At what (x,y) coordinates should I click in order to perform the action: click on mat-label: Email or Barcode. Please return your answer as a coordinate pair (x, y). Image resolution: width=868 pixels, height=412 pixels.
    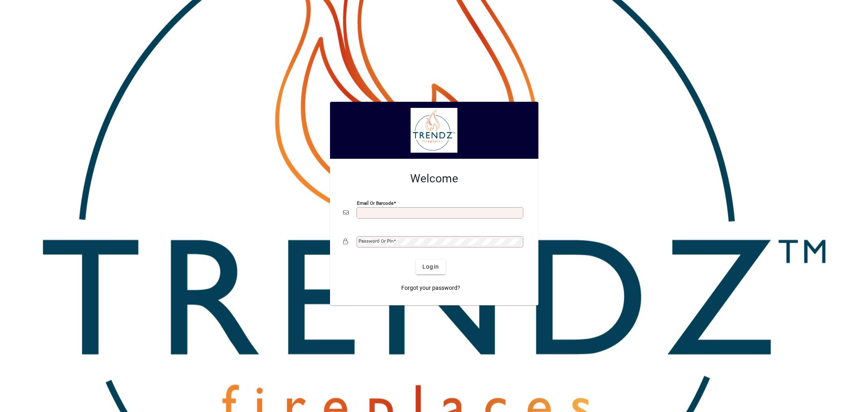
    Looking at the image, I should click on (375, 203).